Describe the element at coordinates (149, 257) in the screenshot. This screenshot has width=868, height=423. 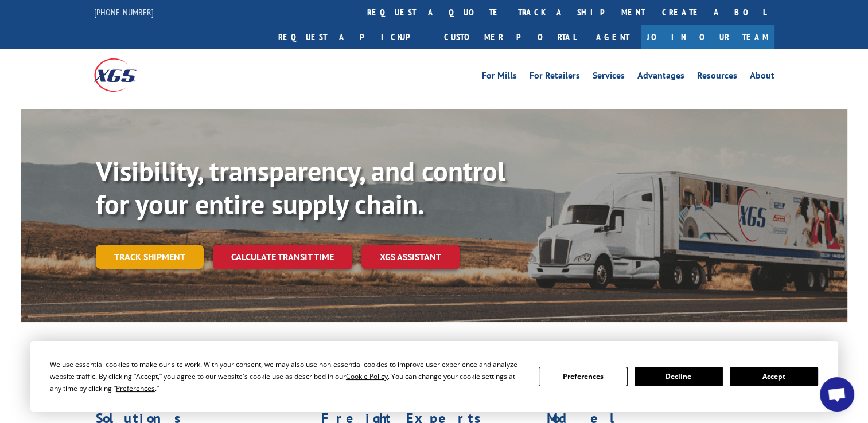
I see `a: Track shipment` at that location.